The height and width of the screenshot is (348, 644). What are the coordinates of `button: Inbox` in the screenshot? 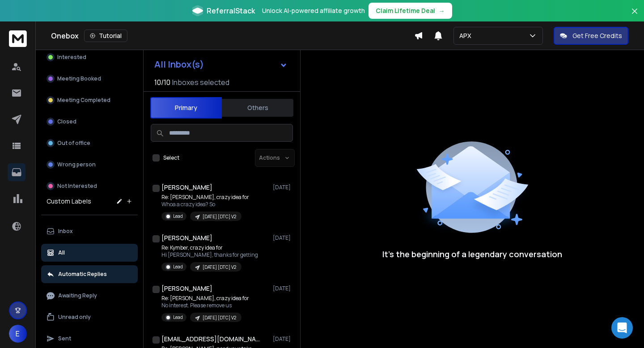 It's located at (89, 231).